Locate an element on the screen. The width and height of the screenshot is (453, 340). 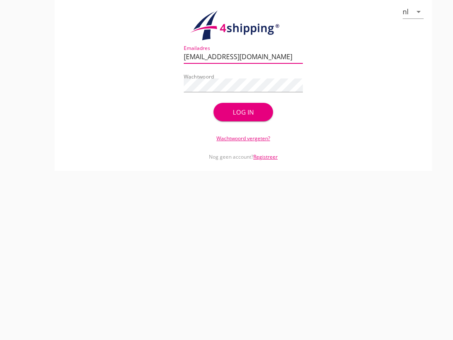
div: nl is located at coordinates (406, 12).